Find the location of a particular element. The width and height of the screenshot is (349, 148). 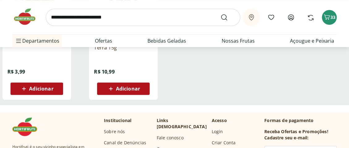

a: Ofertas is located at coordinates (104, 41).